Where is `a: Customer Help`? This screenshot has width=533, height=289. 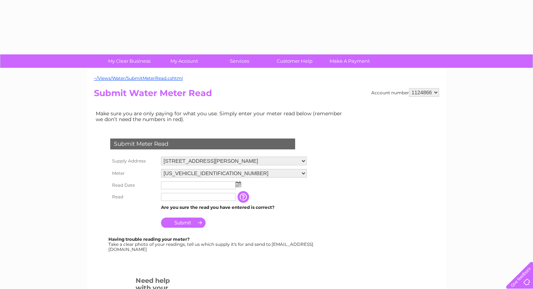 a: Customer Help is located at coordinates (295, 61).